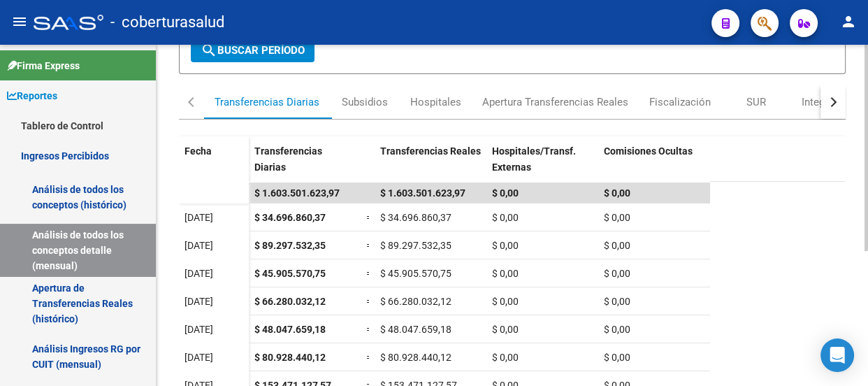  Describe the element at coordinates (365, 102) in the screenshot. I see `div: Subsidios` at that location.